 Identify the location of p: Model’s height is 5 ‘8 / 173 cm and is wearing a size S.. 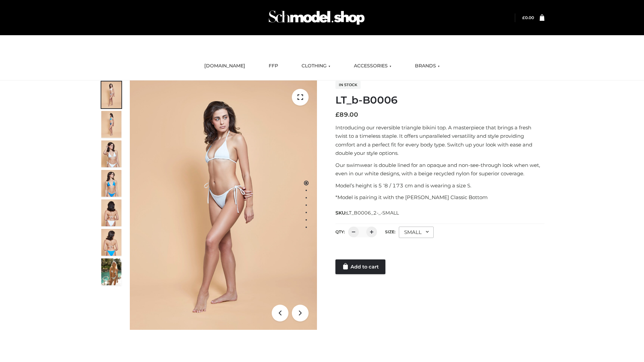
(440, 186).